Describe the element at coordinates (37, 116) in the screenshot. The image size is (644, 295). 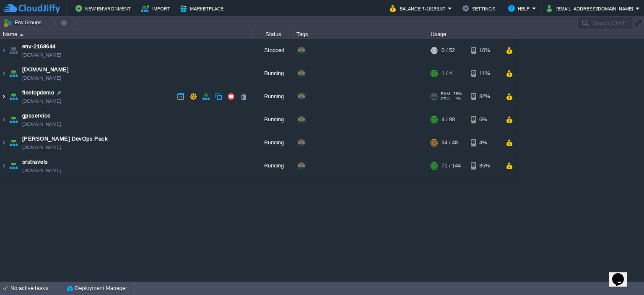
I see `a: gpsservice` at that location.